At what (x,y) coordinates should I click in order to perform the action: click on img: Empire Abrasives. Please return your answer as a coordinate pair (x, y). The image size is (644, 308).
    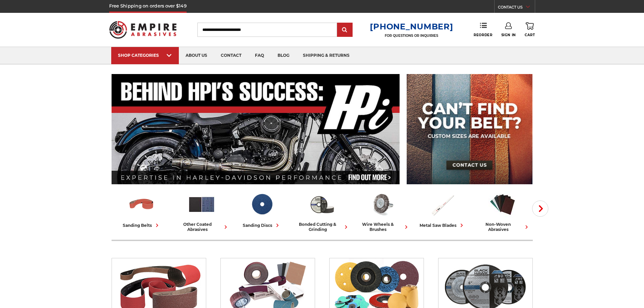
    Looking at the image, I should click on (143, 30).